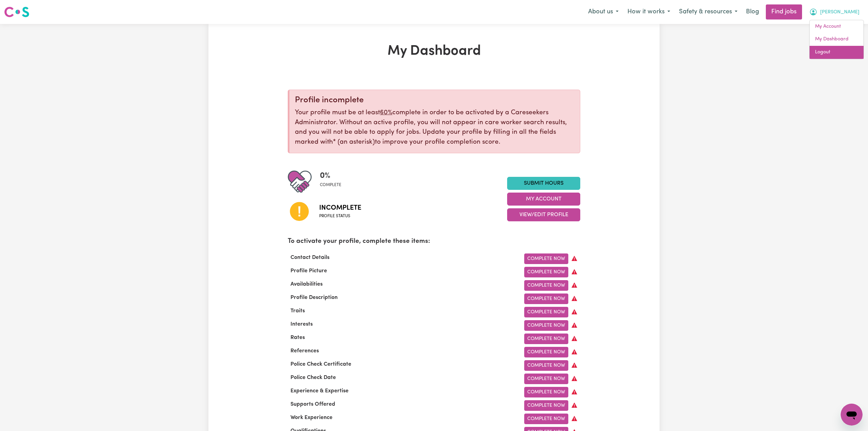 This screenshot has width=868, height=431. I want to click on span: 0 %, so click(331, 175).